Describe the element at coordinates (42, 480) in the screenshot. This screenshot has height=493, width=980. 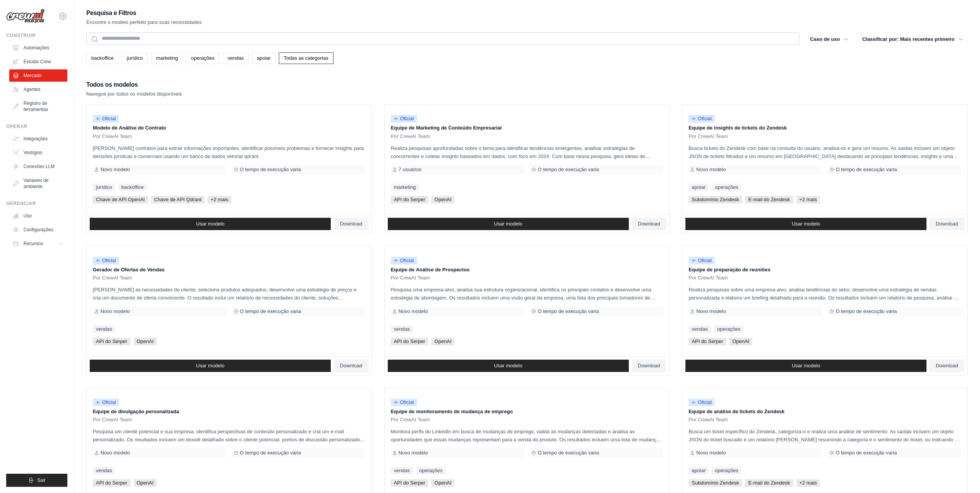
I see `font: Sair` at that location.